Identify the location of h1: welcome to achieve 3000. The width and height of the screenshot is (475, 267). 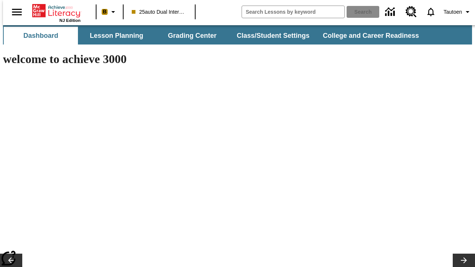
(163, 59).